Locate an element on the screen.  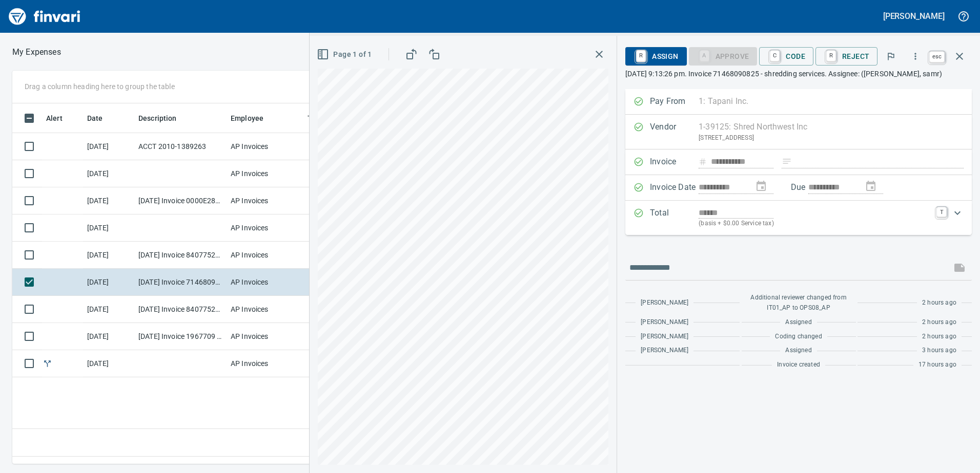
button: Page 1 of 1 is located at coordinates (345, 54).